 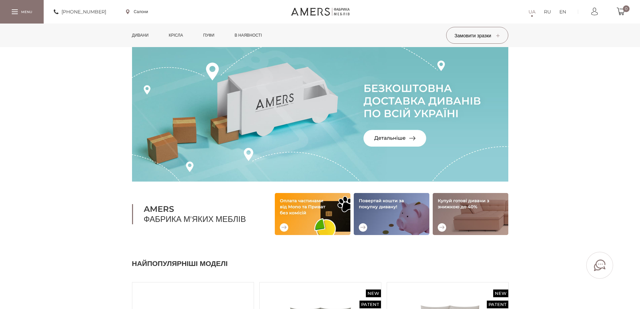 What do you see at coordinates (209, 35) in the screenshot?
I see `a: Пуфи` at bounding box center [209, 35].